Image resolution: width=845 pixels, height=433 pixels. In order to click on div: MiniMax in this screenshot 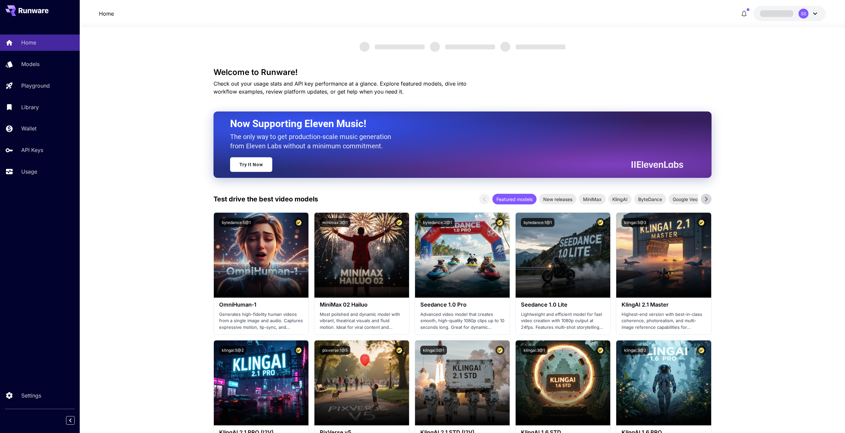, I will do `click(592, 199)`.